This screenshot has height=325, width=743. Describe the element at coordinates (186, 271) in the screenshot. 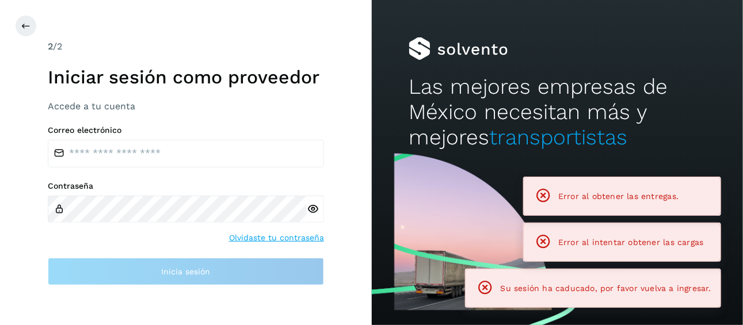

I see `button: Inicia sesión` at that location.